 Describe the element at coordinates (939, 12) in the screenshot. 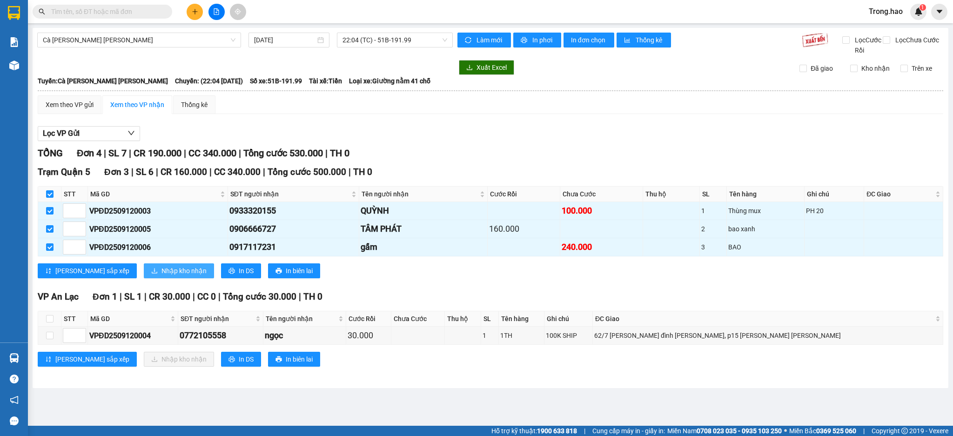

I see `button: caret-down` at that location.